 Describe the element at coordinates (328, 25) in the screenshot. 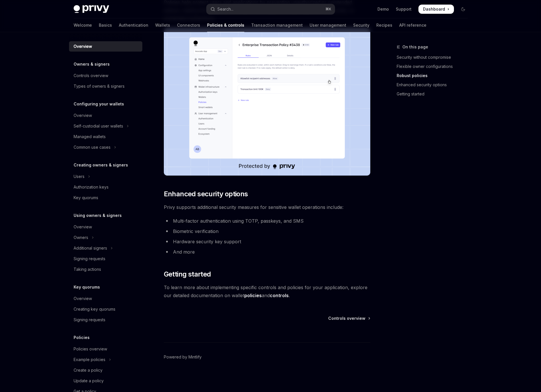

I see `a: User management` at that location.